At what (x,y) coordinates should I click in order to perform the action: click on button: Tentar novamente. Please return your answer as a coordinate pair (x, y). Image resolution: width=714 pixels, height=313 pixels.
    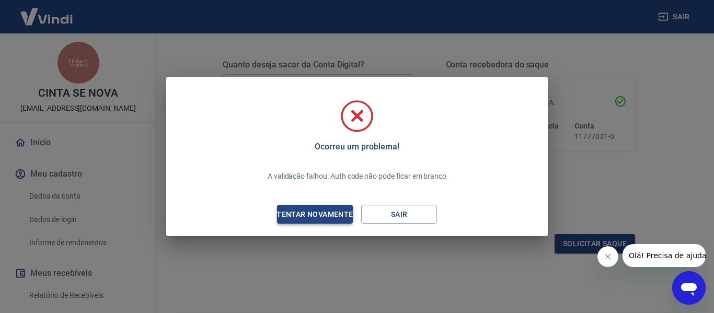
    Looking at the image, I should click on (315, 214).